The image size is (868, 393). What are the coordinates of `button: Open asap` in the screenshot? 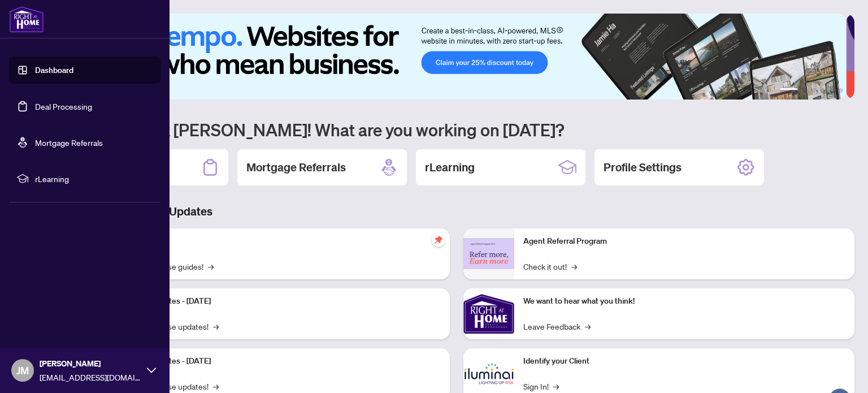 It's located at (840, 370).